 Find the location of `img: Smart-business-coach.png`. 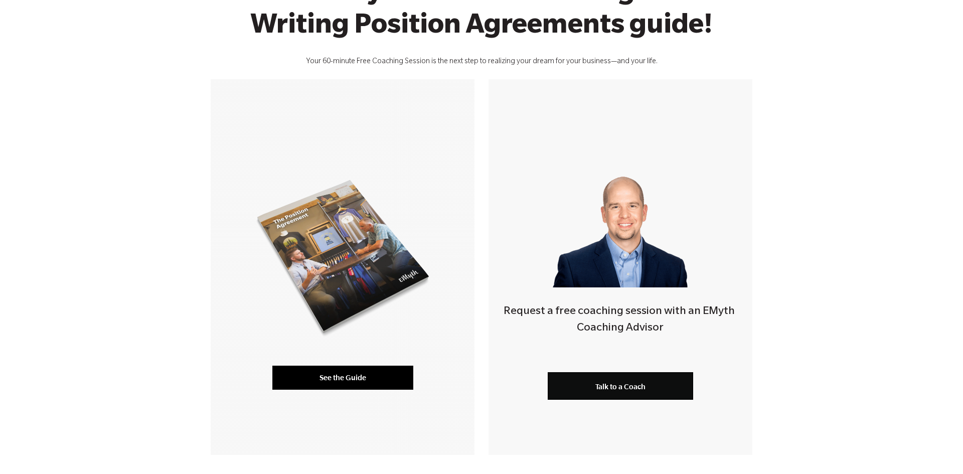

img: Smart-business-coach.png is located at coordinates (620, 222).